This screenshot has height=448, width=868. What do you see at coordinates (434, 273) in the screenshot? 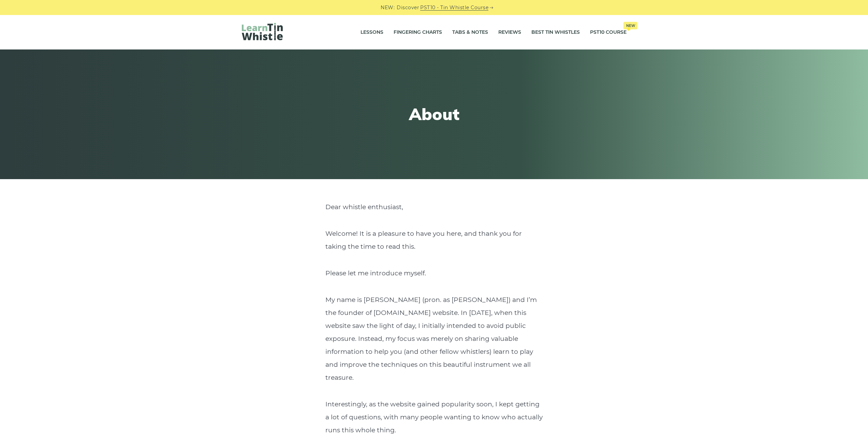
I see `p: Please let me introduce myself.` at bounding box center [434, 273].